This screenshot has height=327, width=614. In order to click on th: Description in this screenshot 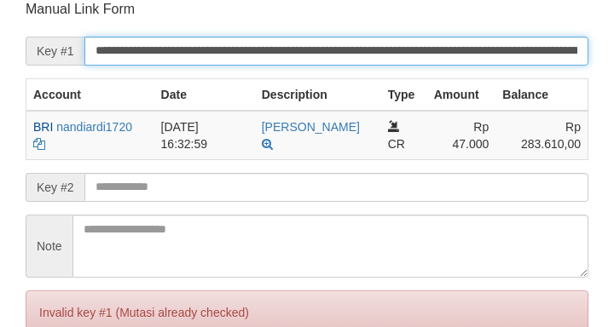, I will do `click(318, 95)`.